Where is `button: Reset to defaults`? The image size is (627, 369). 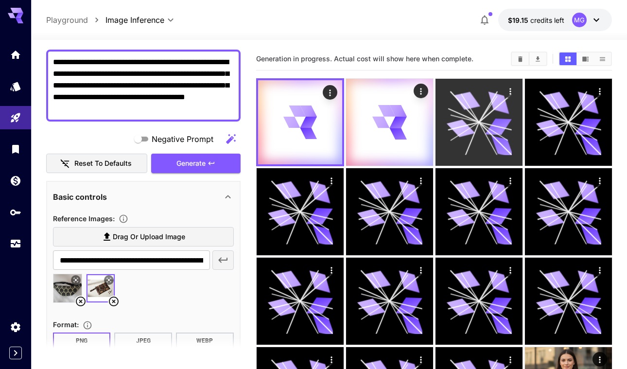 button: Reset to defaults is located at coordinates (97, 163).